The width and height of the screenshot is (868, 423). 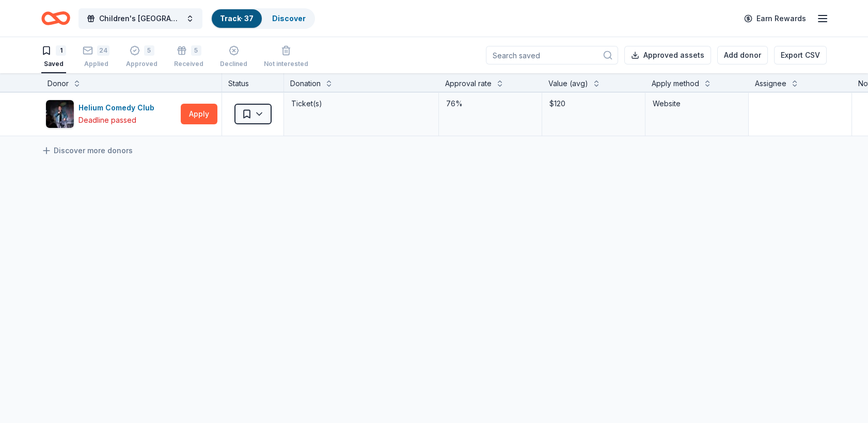 What do you see at coordinates (54, 57) in the screenshot?
I see `button: 1Saved` at bounding box center [54, 57].